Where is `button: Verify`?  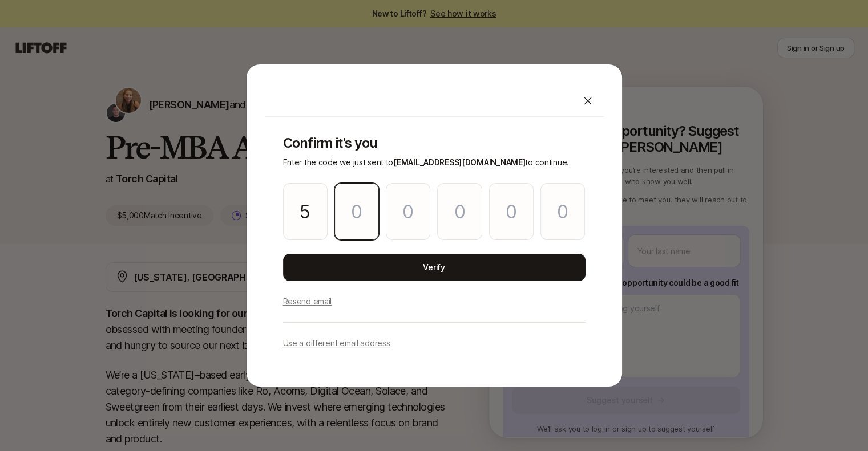 button: Verify is located at coordinates (434, 267).